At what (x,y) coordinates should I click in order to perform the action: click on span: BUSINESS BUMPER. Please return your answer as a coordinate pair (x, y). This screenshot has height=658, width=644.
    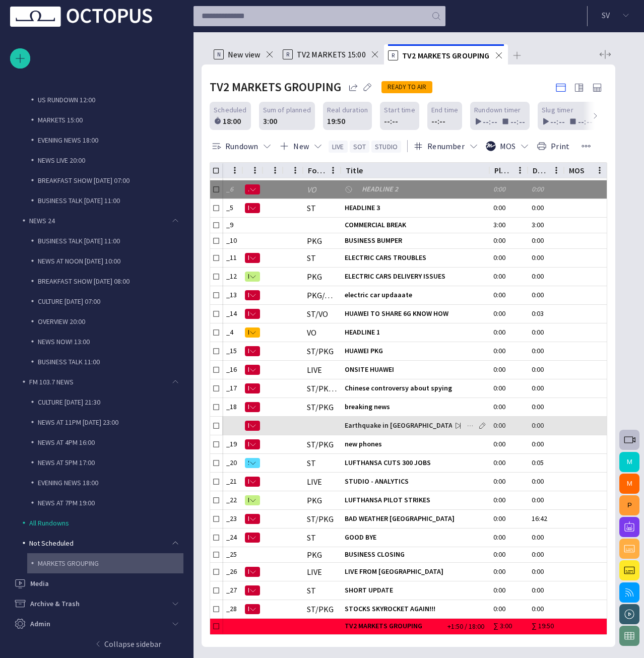
    Looking at the image, I should click on (415, 240).